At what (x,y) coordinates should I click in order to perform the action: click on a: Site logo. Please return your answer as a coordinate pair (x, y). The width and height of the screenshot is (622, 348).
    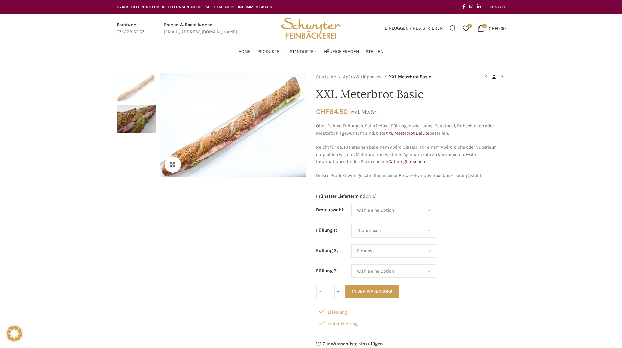
    Looking at the image, I should click on (311, 28).